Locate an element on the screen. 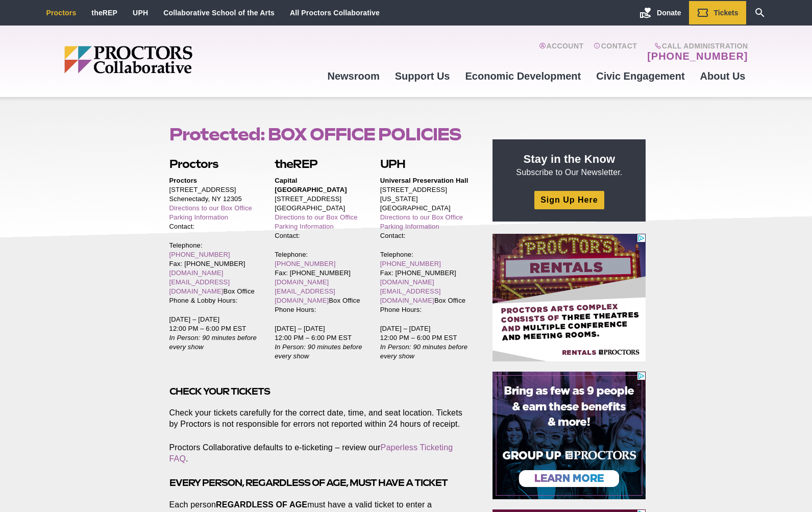 Image resolution: width=812 pixels, height=512 pixels. p: Subscribe to Our Newsletter. is located at coordinates (569, 165).